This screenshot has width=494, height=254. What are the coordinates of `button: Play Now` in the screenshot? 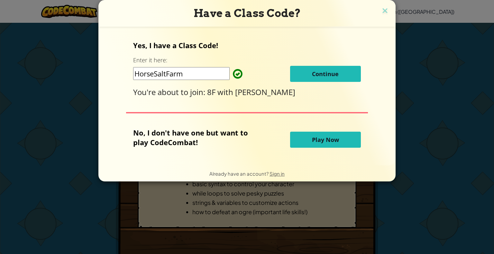 It's located at (325, 140).